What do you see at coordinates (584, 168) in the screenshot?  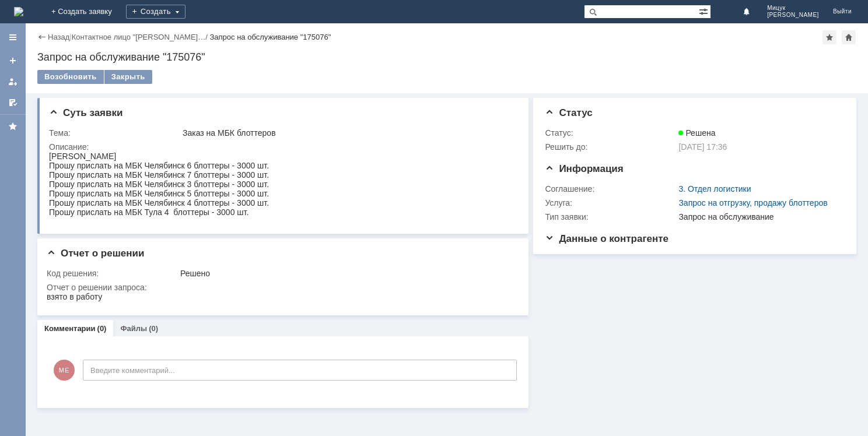 I see `span: Информация` at bounding box center [584, 168].